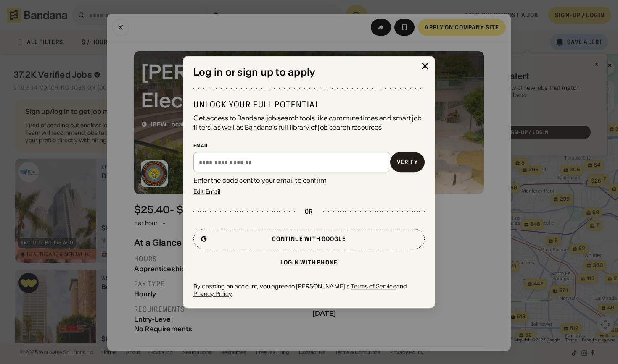 This screenshot has width=618, height=364. What do you see at coordinates (309, 146) in the screenshot?
I see `div: Email` at bounding box center [309, 146].